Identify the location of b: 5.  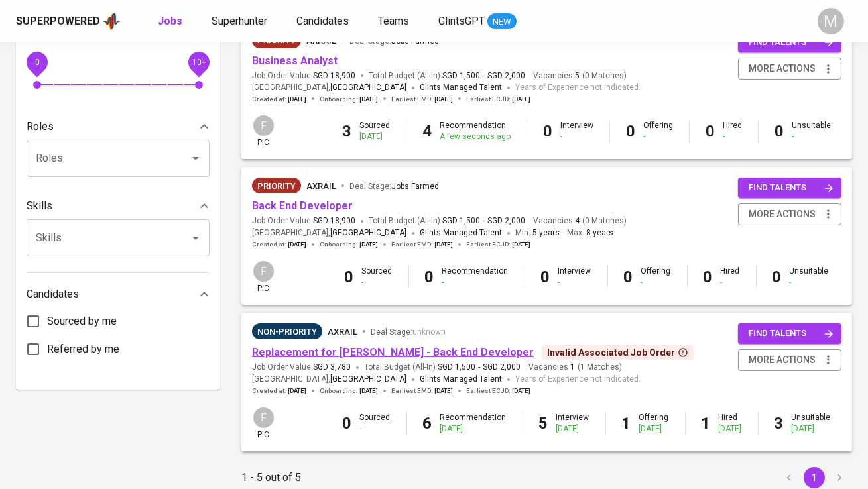
(544, 424).